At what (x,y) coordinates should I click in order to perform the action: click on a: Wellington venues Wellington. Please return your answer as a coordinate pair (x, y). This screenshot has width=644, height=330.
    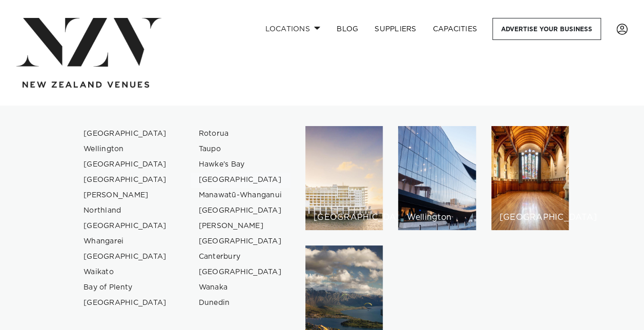
    Looking at the image, I should click on (436, 178).